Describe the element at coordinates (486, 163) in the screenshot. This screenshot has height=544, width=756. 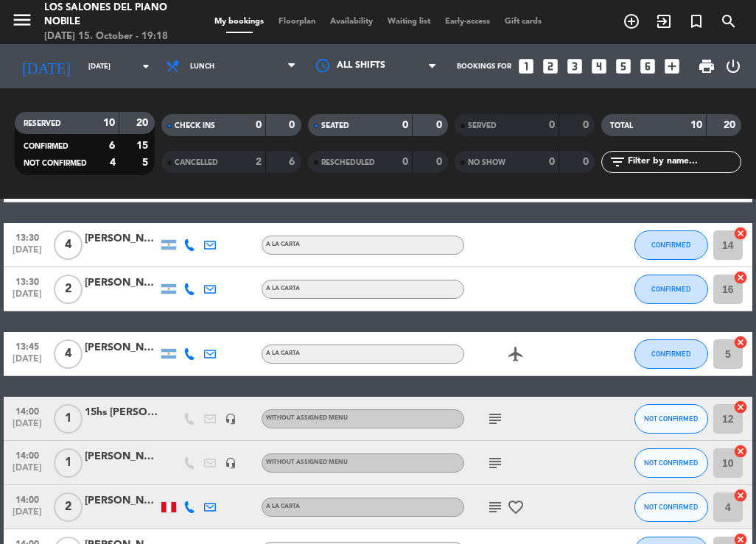
I see `span: NO SHOW` at that location.